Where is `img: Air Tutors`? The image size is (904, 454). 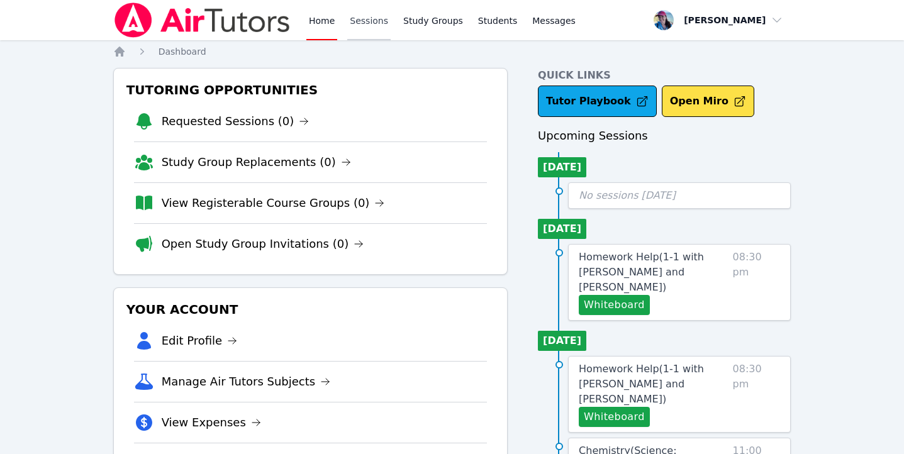
img: Air Tutors is located at coordinates (202, 20).